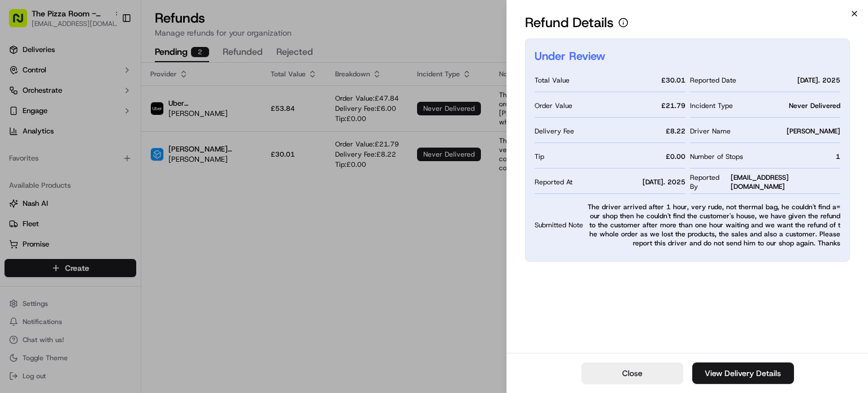 This screenshot has height=393, width=868. I want to click on span: Total Value, so click(552, 80).